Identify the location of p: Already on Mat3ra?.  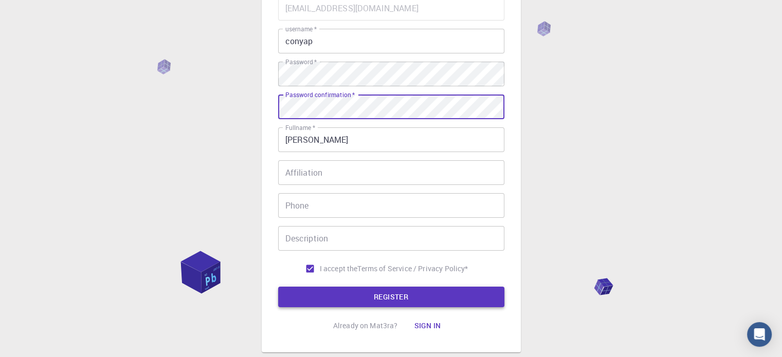
(365, 326).